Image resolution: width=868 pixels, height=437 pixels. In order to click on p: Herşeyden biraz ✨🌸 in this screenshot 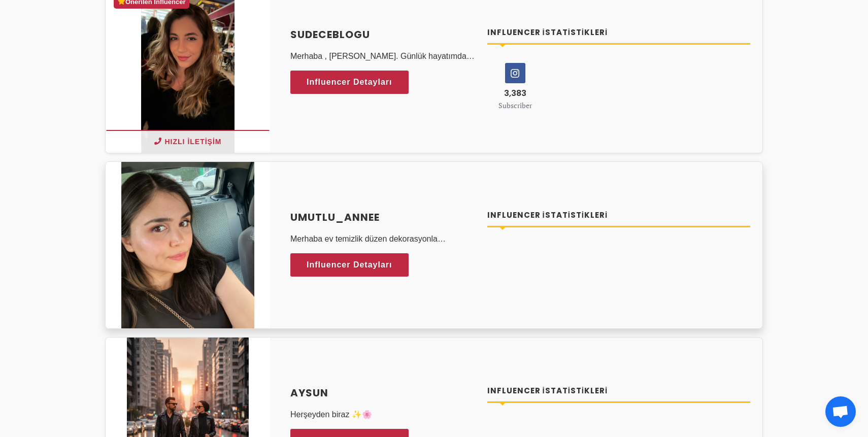, I will do `click(382, 415)`.